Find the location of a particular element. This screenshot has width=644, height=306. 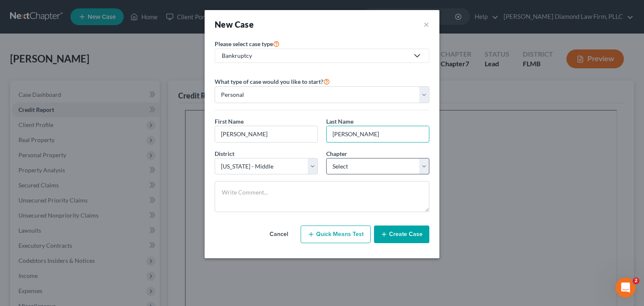

span: Chapter is located at coordinates (337, 153).